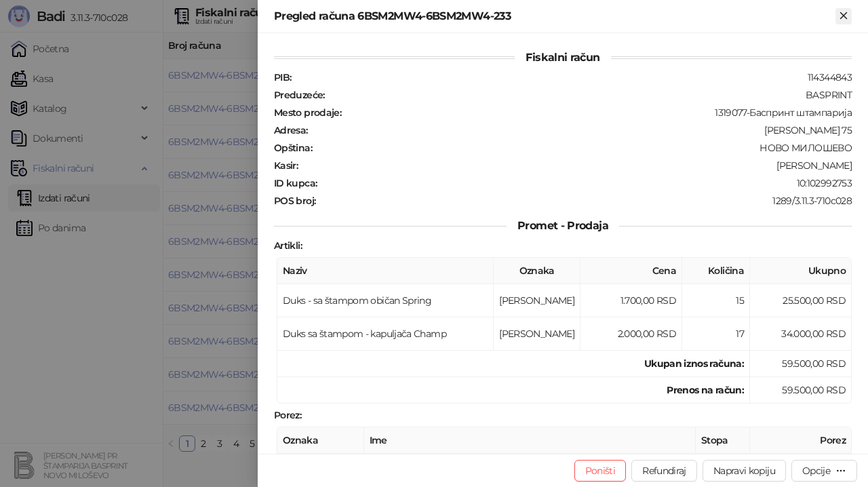 This screenshot has width=868, height=487. Describe the element at coordinates (716, 334) in the screenshot. I see `td: 17` at that location.